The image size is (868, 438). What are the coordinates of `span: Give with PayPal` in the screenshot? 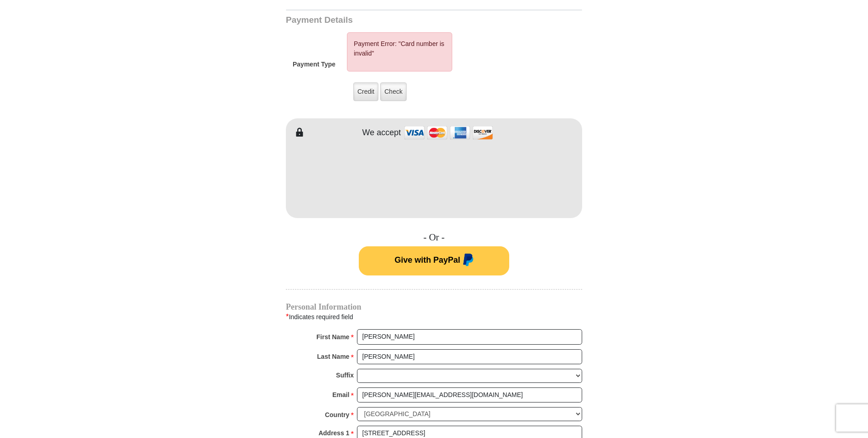 It's located at (428, 260).